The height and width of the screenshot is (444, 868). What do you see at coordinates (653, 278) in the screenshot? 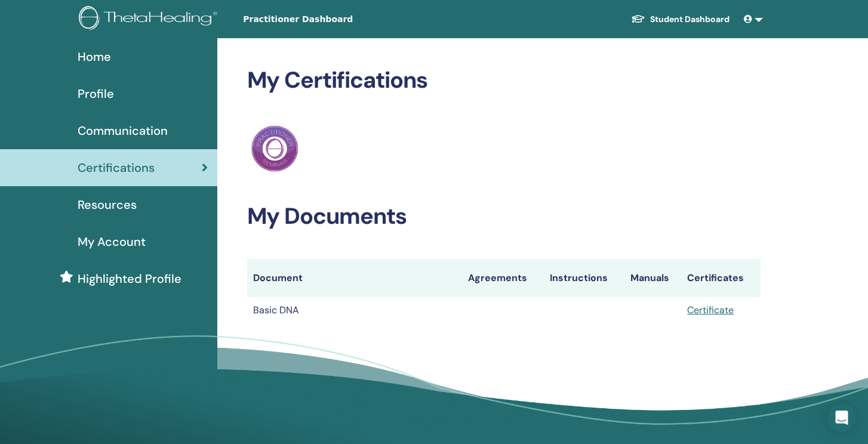
I see `th: Manuals` at bounding box center [653, 278].